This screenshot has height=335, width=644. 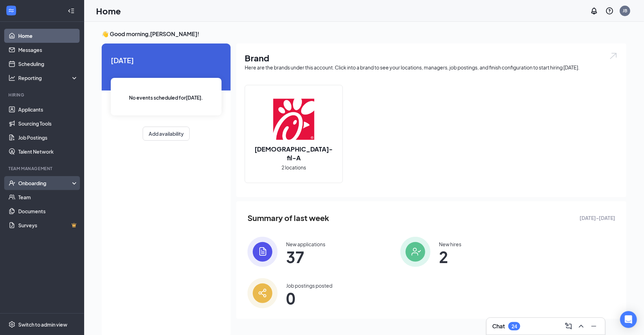 I want to click on a: SurveysCrown, so click(x=48, y=225).